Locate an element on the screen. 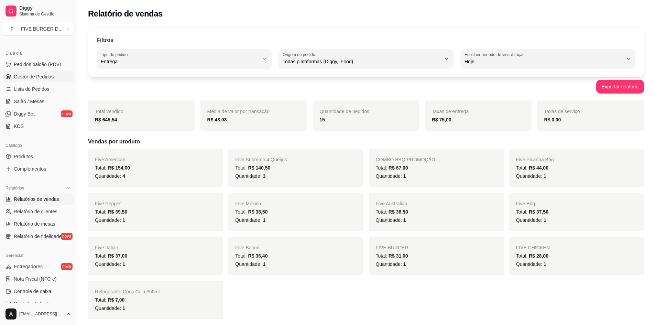 The width and height of the screenshot is (655, 325). span: Five Picanha Bbq is located at coordinates (535, 159).